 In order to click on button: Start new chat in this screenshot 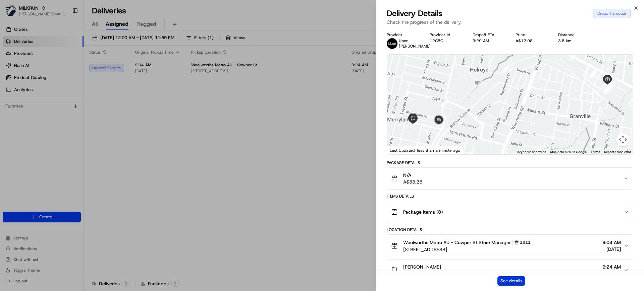, I will do `click(118, 70)`.